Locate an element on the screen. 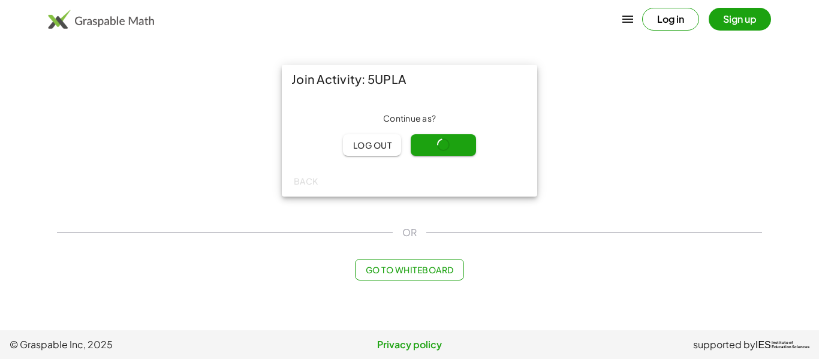  button: Go to Whiteboard is located at coordinates (409, 270).